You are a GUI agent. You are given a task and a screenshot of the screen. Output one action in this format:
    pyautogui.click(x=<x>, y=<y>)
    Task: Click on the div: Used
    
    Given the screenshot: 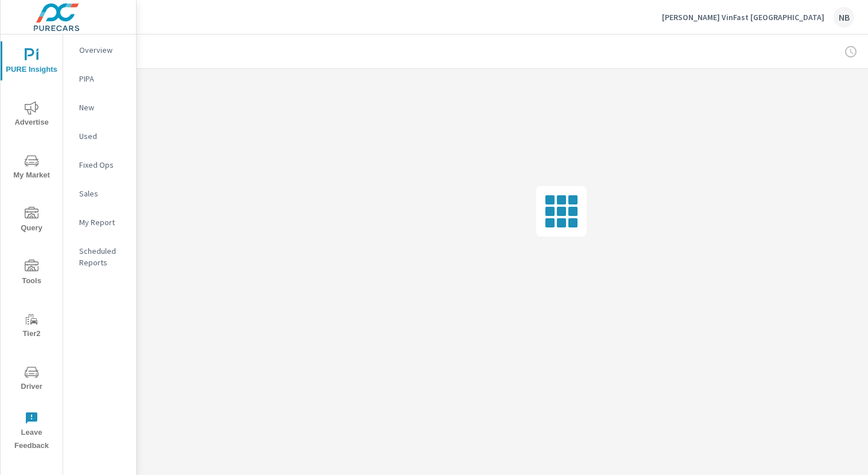 What is the action you would take?
    pyautogui.click(x=100, y=136)
    